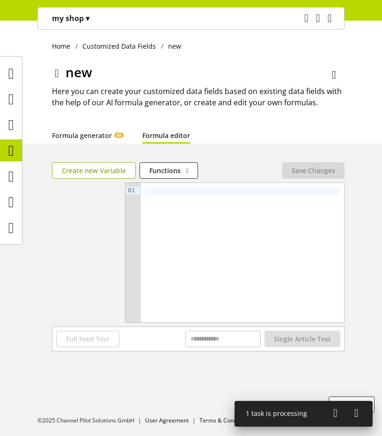  What do you see at coordinates (119, 135) in the screenshot?
I see `span: AI` at bounding box center [119, 135].